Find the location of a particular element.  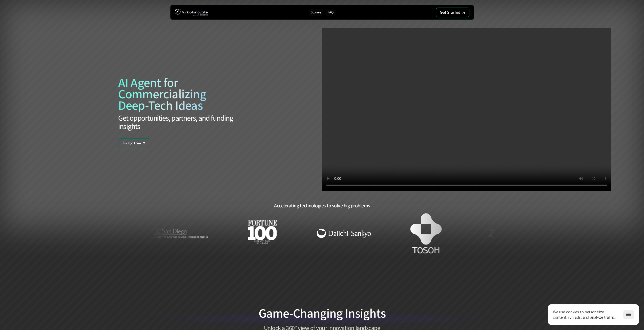

img: TurboInnovate Logo is located at coordinates (191, 13).